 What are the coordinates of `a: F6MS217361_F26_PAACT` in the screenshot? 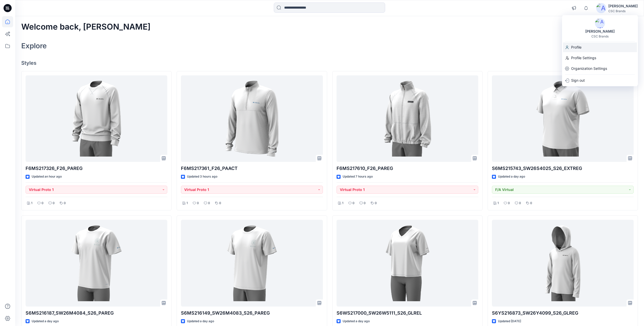 It's located at (252, 119).